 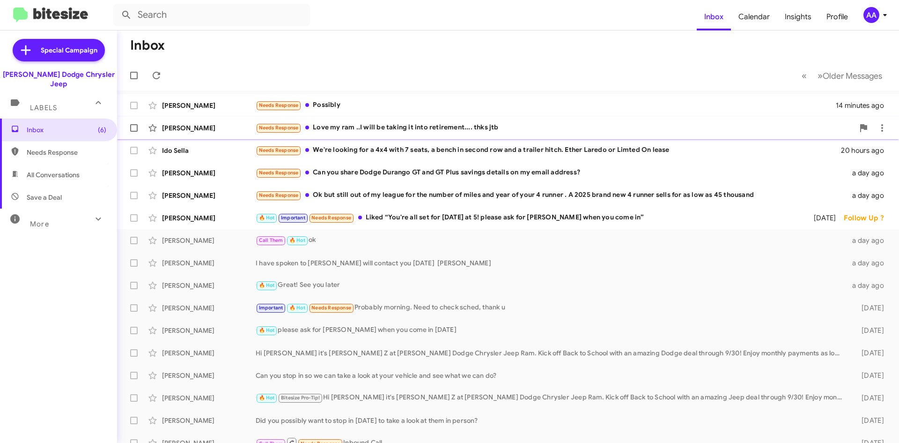 What do you see at coordinates (551, 195) in the screenshot?
I see `div: Ok but still out of my league for the number of miles and year of your 4 runner . A 2025 brand ne...` at bounding box center [551, 195].